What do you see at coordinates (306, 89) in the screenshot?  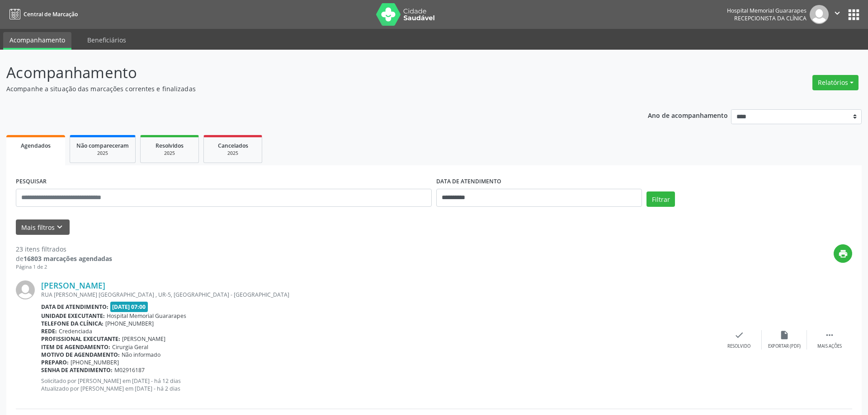 I see `p: Acompanhe a situação das marcações correntes e finalizadas` at bounding box center [306, 89].